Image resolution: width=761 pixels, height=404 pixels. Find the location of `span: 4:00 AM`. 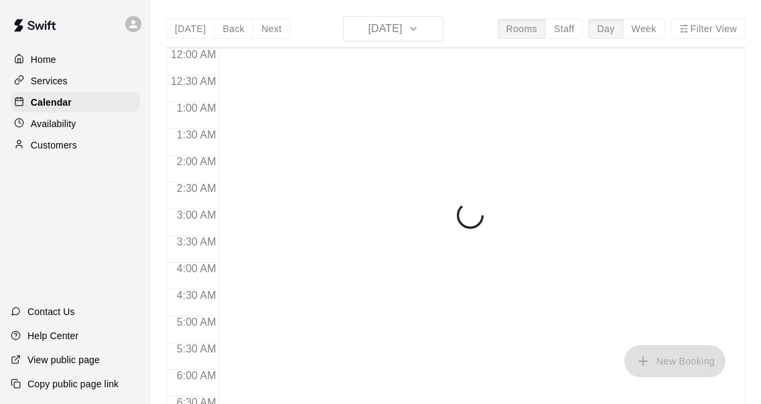

span: 4:00 AM is located at coordinates (196, 268).